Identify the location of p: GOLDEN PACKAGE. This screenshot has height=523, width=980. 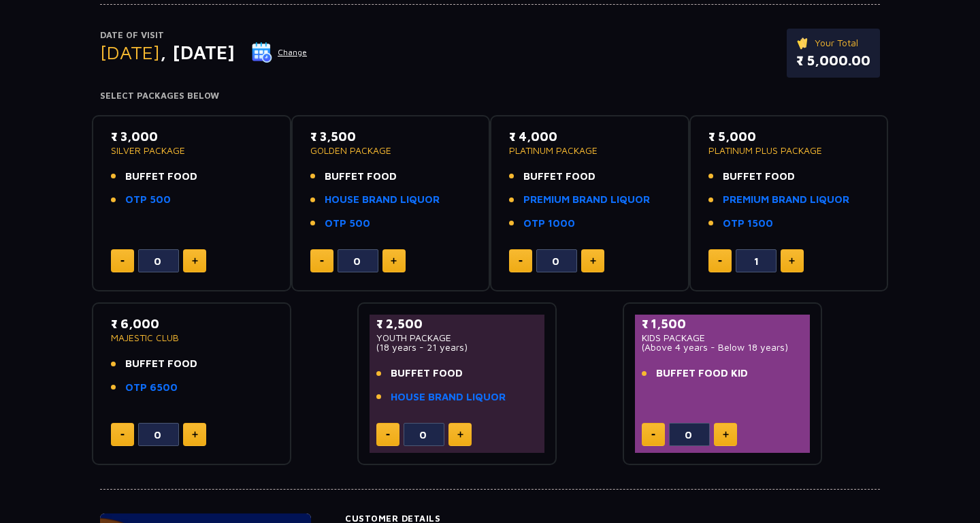
(391, 151).